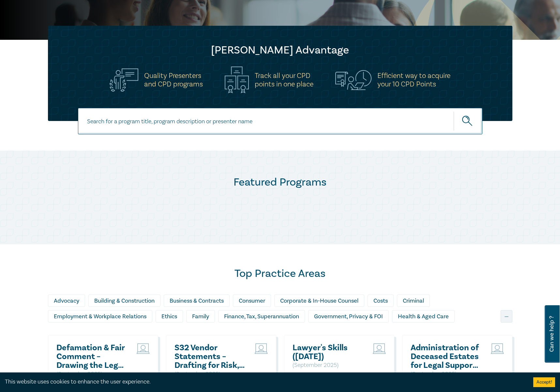 Image resolution: width=560 pixels, height=392 pixels. I want to click on button: Accept cookies, so click(544, 382).